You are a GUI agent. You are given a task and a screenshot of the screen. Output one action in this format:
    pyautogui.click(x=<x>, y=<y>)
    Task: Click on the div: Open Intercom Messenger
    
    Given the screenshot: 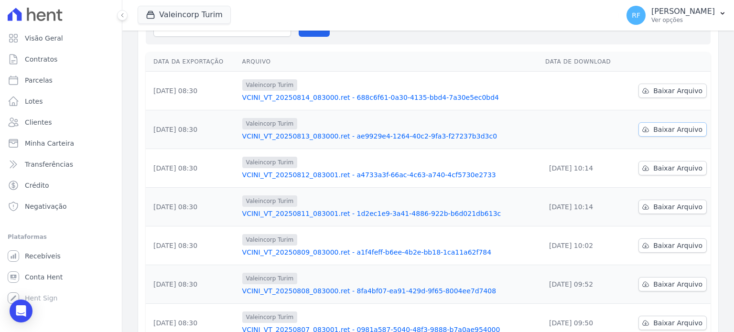 What is the action you would take?
    pyautogui.click(x=21, y=311)
    